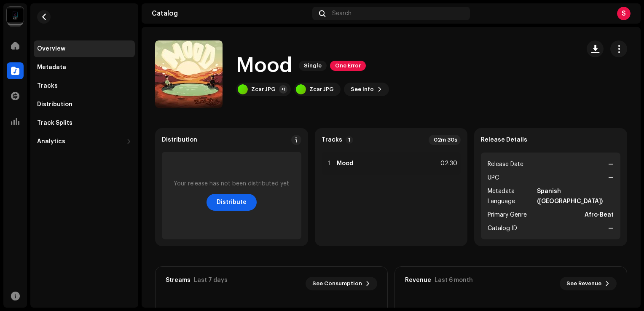 This screenshot has width=644, height=311. What do you see at coordinates (84, 86) in the screenshot?
I see `re-m-nav-item: Tracks` at bounding box center [84, 86].